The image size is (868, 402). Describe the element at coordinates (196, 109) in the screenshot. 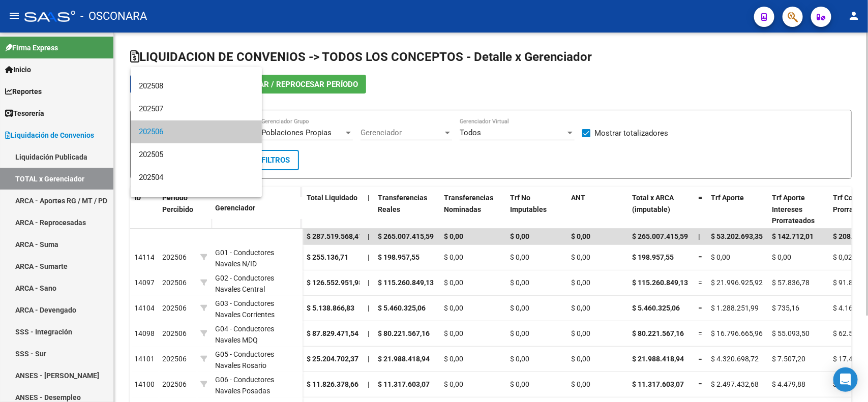

I see `span: 202507` at that location.